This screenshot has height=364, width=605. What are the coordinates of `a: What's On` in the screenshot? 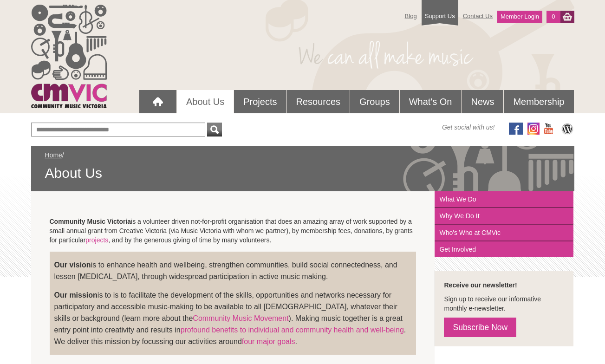 It's located at (430, 102).